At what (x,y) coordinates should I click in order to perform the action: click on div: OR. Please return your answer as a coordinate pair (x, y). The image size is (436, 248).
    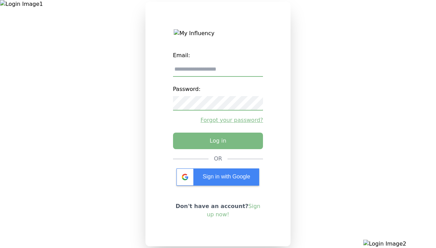
    Looking at the image, I should click on (218, 159).